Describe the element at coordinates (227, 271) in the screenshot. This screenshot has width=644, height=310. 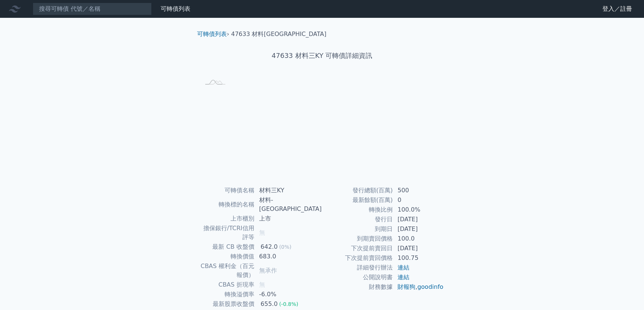
I see `td: CBAS 權利金（百元報價）` at that location.